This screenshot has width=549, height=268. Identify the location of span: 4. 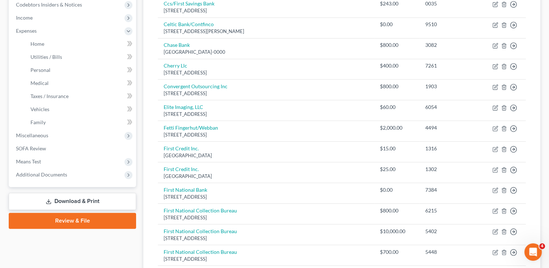
(542, 246).